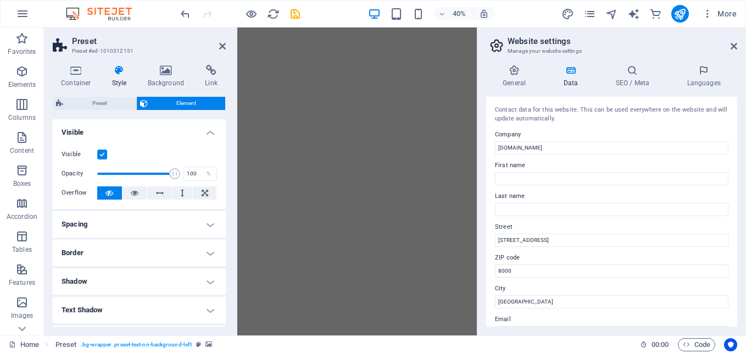  What do you see at coordinates (459, 14) in the screenshot?
I see `h6: 40%` at bounding box center [459, 14].